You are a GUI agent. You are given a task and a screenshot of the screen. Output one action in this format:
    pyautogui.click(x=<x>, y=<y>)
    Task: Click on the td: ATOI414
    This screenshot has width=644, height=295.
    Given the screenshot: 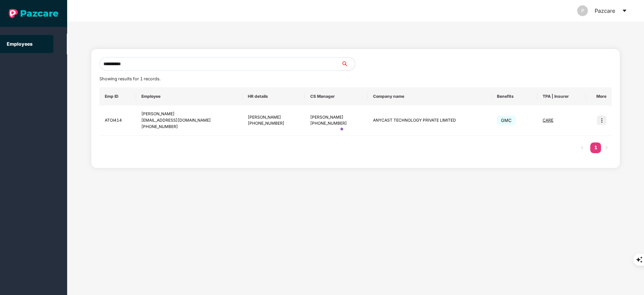 What is the action you would take?
    pyautogui.click(x=118, y=121)
    